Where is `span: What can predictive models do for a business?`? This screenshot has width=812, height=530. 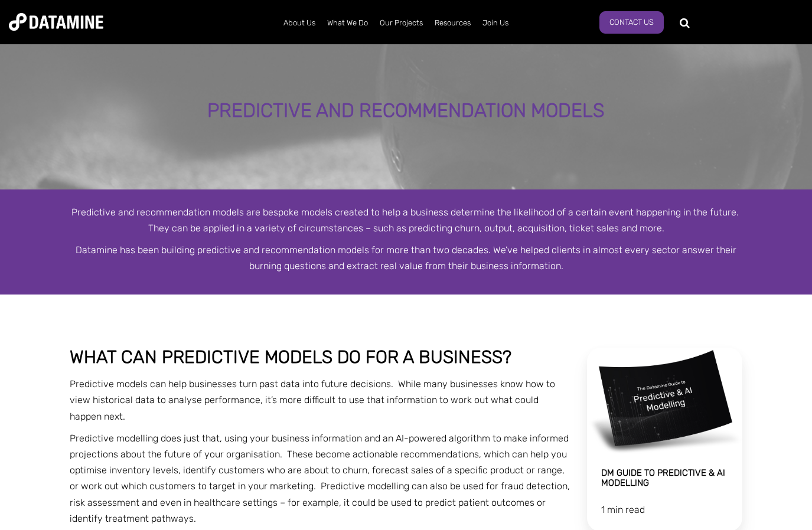 span: What can predictive models do for a business? is located at coordinates (291, 357).